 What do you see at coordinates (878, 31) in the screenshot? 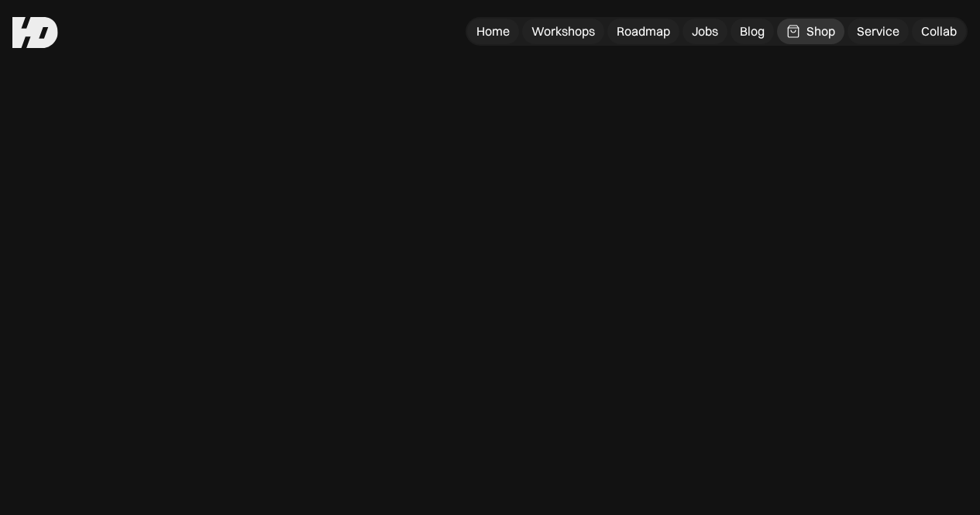
I see `a: Service` at bounding box center [878, 31].